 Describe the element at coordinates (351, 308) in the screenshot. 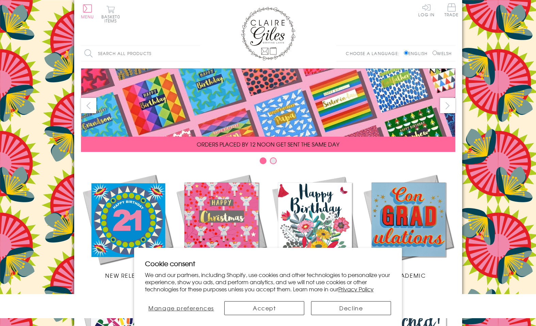

I see `button: Decline` at that location.